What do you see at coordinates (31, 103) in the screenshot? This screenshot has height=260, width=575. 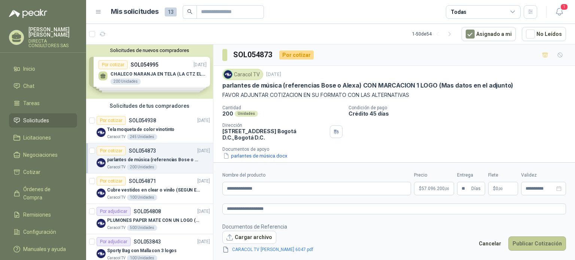 I see `span: Tareas` at bounding box center [31, 103].